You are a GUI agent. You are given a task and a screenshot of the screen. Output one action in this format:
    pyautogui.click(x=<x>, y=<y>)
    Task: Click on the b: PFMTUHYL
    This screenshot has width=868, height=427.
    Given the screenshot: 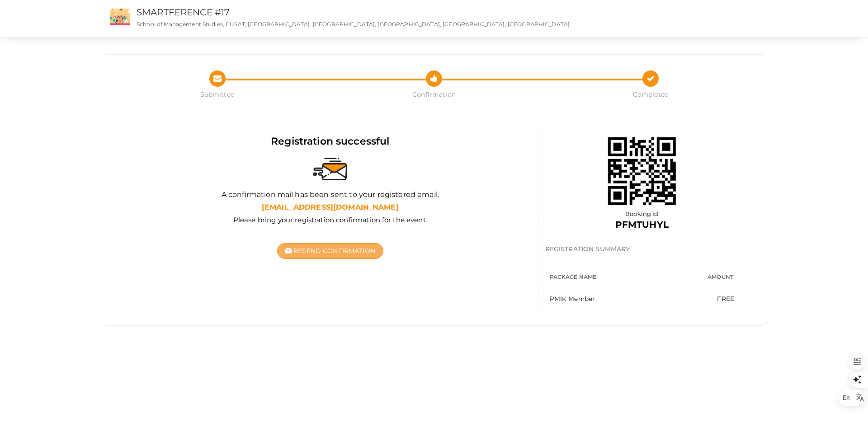 What is the action you would take?
    pyautogui.click(x=642, y=225)
    